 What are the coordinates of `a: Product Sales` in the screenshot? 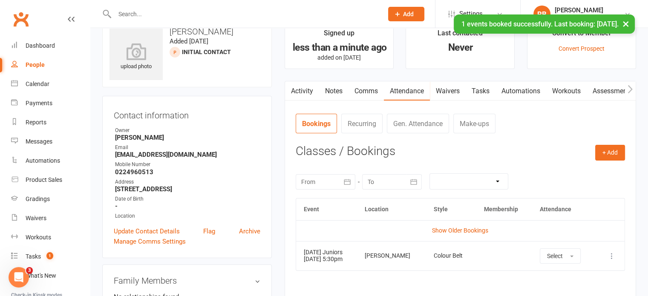 It's located at (50, 180).